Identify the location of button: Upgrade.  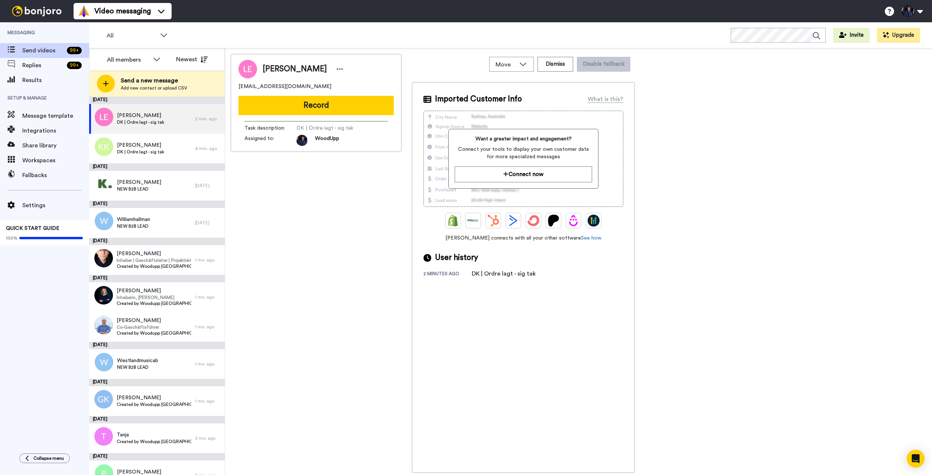
(898, 35).